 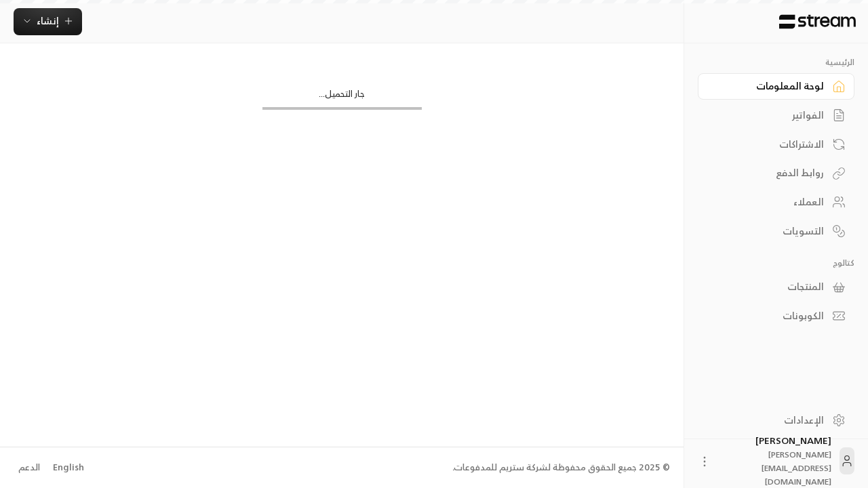 I want to click on div: الإعدادات, so click(x=770, y=420).